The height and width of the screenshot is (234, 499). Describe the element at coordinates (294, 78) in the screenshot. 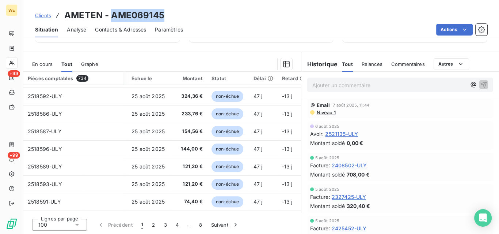

I see `div: Retard` at that location.